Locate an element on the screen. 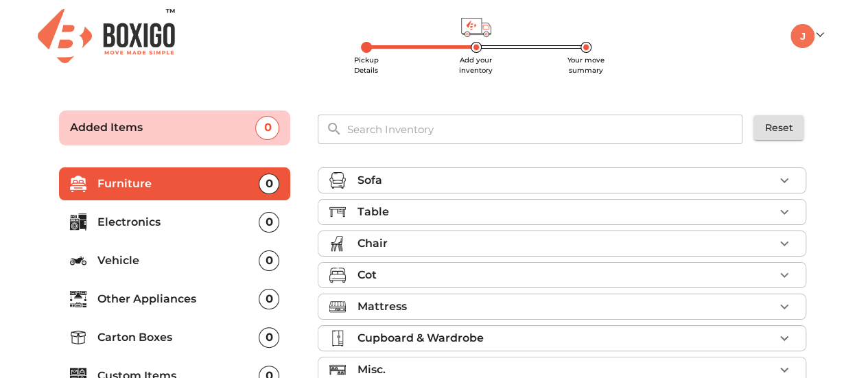 The height and width of the screenshot is (378, 868). img: sofa is located at coordinates (338, 180).